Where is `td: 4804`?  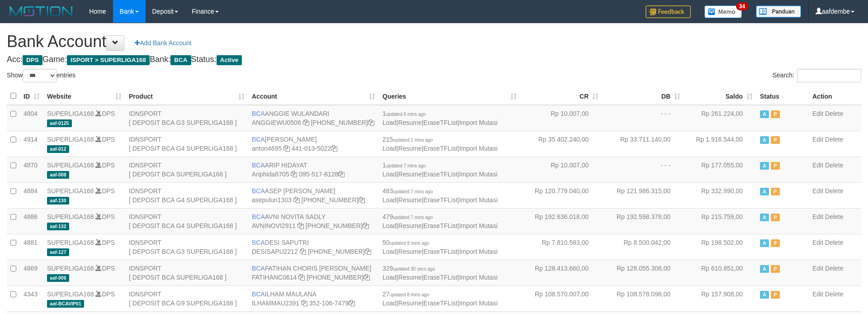 td: 4804 is located at coordinates (32, 118).